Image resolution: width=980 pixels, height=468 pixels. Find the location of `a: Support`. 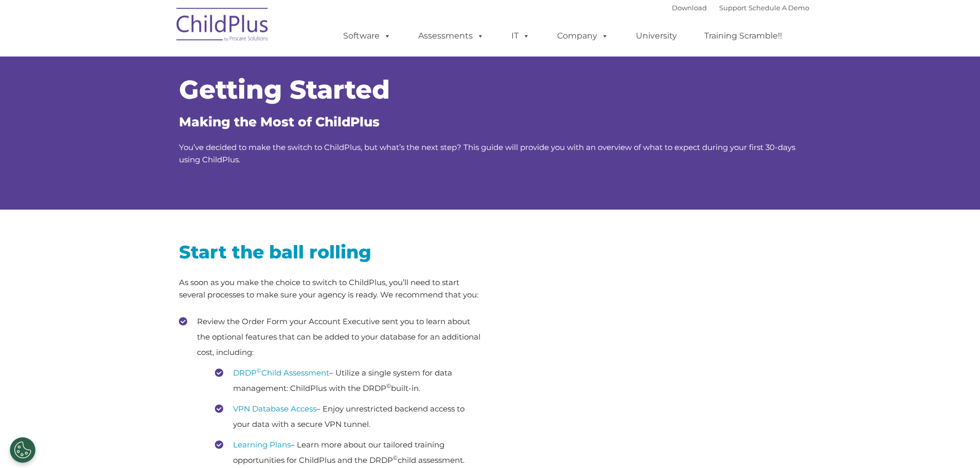

a: Support is located at coordinates (733, 8).